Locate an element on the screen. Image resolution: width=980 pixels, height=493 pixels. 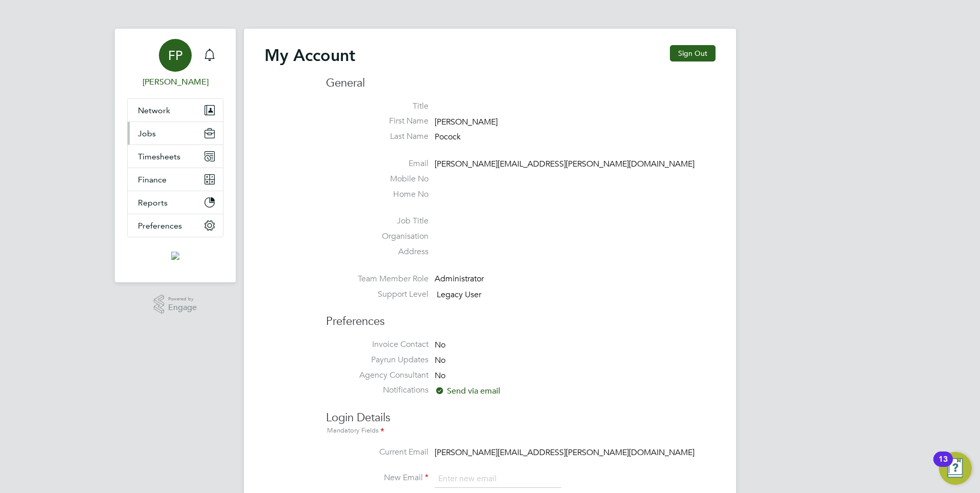
span: Reports is located at coordinates (153, 202).